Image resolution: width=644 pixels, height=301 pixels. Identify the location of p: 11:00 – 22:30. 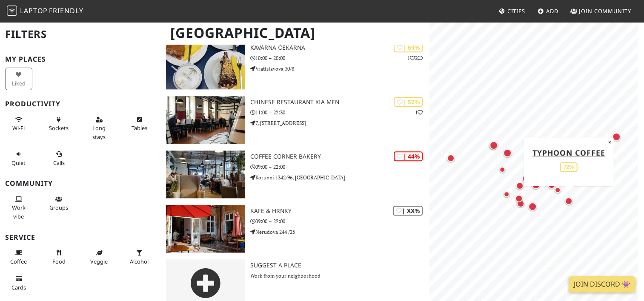
(340, 112).